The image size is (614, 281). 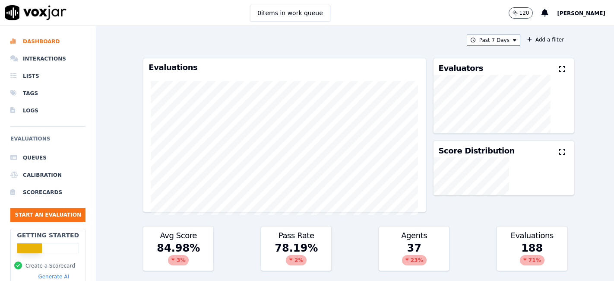 I want to click on h6: Evaluations, so click(x=48, y=141).